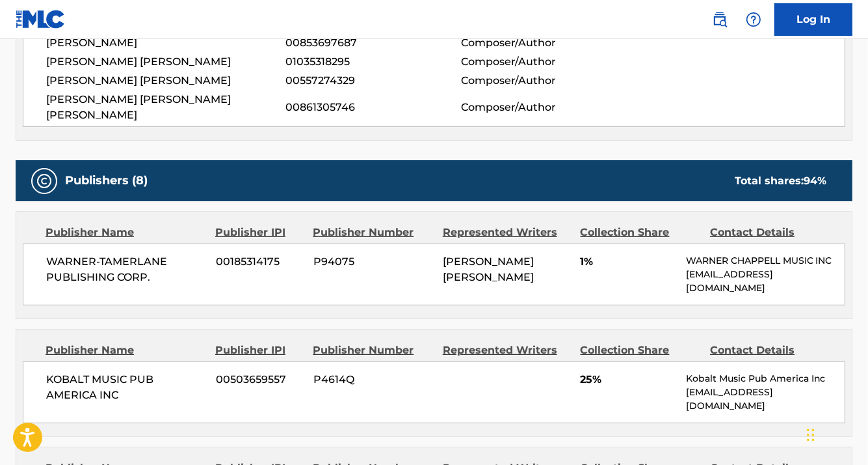 This screenshot has height=465, width=868. I want to click on div: Total shares:, so click(781, 181).